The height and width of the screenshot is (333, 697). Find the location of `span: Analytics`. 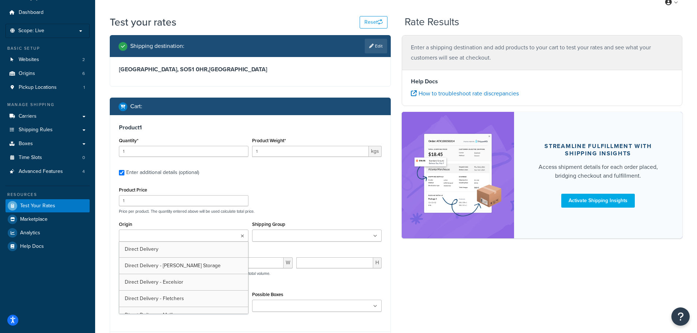

span: Analytics is located at coordinates (30, 233).